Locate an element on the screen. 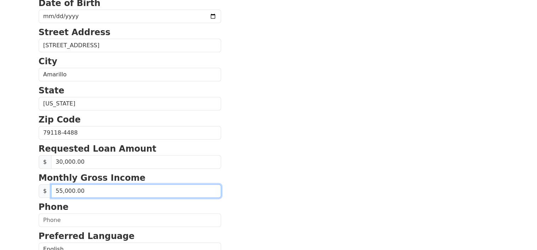 This screenshot has width=537, height=250. strong: Street Address is located at coordinates (75, 32).